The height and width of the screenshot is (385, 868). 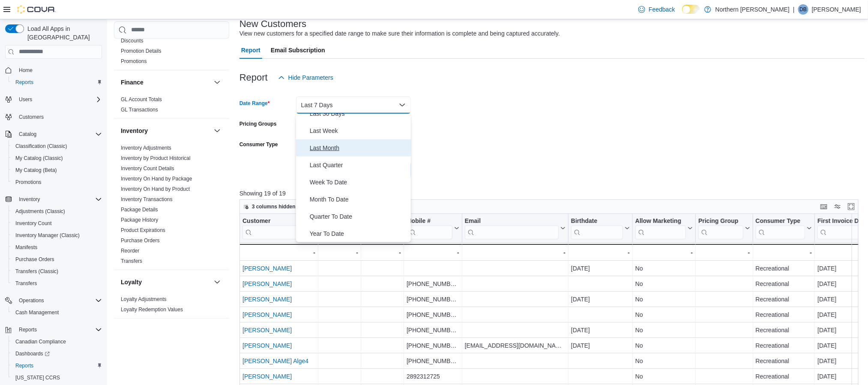 What do you see at coordinates (155, 189) in the screenshot?
I see `span: Inventory On Hand by Product` at bounding box center [155, 189].